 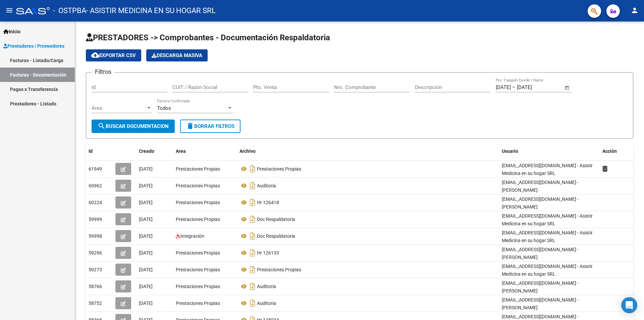 What do you see at coordinates (113, 56) in the screenshot?
I see `button: Exportar CSV` at bounding box center [113, 56].